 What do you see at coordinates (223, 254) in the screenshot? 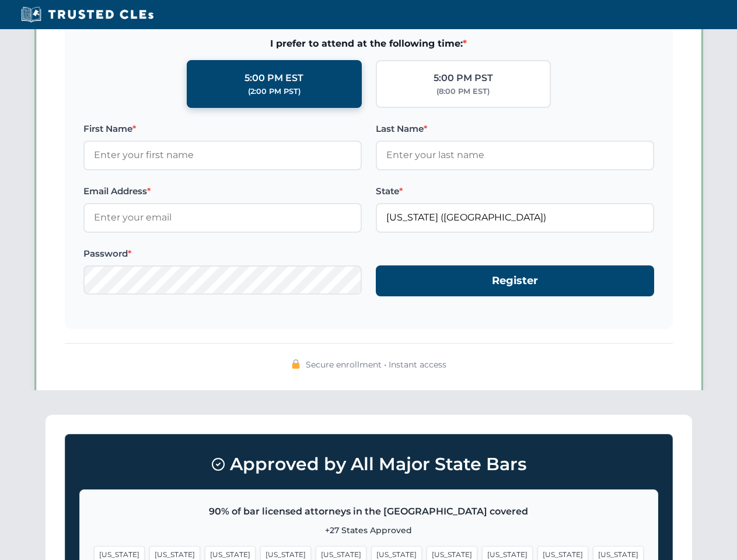
I see `label: Password` at bounding box center [223, 254].